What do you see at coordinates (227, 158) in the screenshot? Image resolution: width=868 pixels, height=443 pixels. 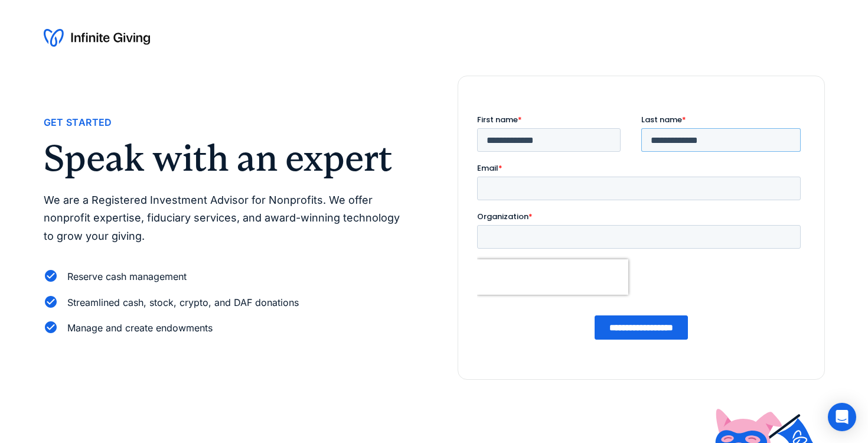 I see `h2: Speak with an expert` at bounding box center [227, 158].